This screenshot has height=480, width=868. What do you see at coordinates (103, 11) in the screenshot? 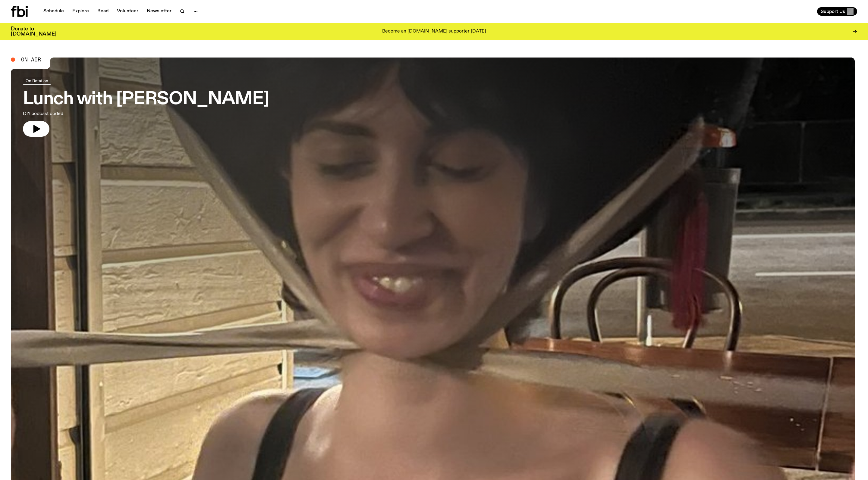
I see `a: Read` at bounding box center [103, 11].